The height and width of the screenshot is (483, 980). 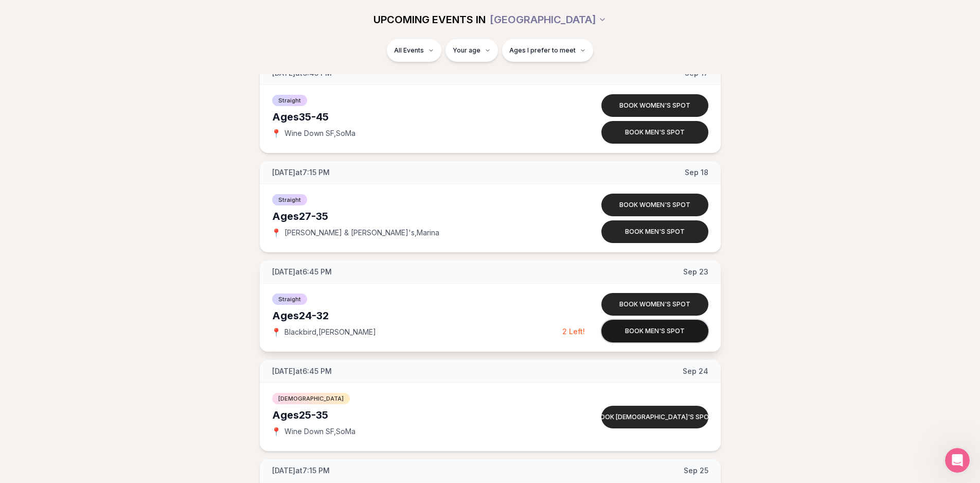 What do you see at coordinates (414, 50) in the screenshot?
I see `button: All Events` at bounding box center [414, 50].